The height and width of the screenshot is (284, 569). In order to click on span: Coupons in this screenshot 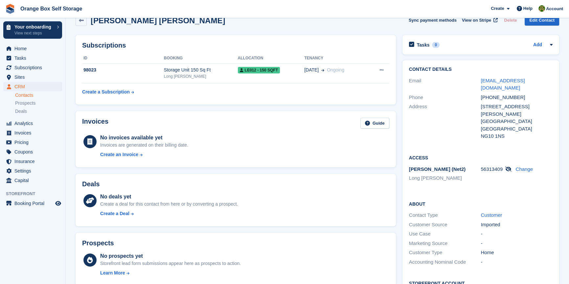, I will do `click(34, 152)`.